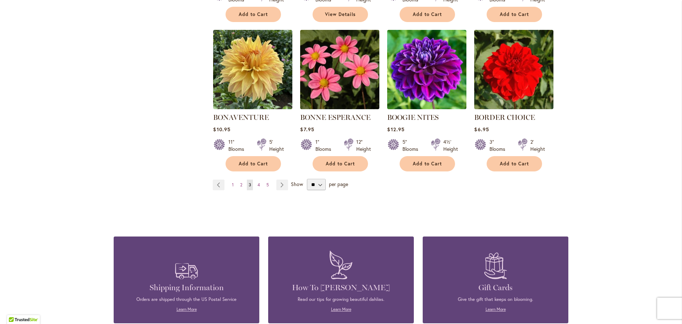  What do you see at coordinates (253, 69) in the screenshot?
I see `img: Bonaventure` at bounding box center [253, 69].